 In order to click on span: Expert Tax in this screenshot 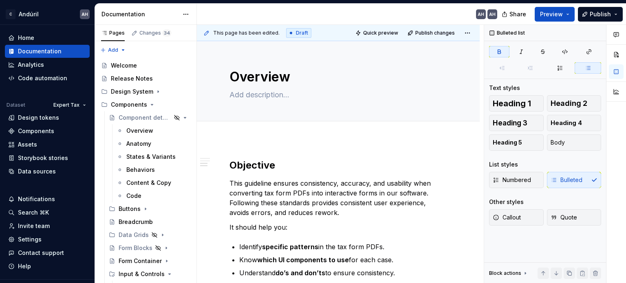, I will do `click(66, 105)`.